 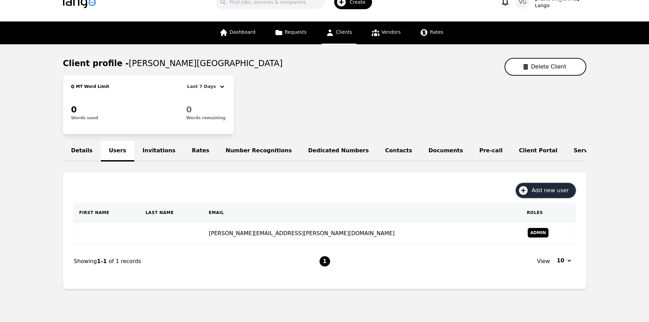 I want to click on a: Service Lines, so click(x=594, y=151).